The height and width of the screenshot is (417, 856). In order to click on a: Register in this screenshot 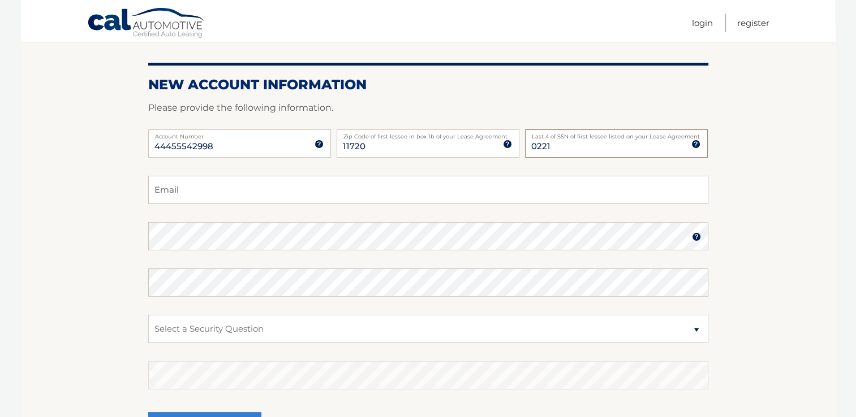, I will do `click(753, 23)`.